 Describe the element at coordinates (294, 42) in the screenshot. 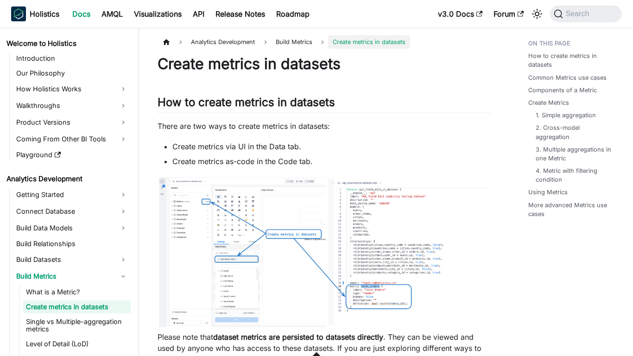

I see `span: Build Metrics` at that location.